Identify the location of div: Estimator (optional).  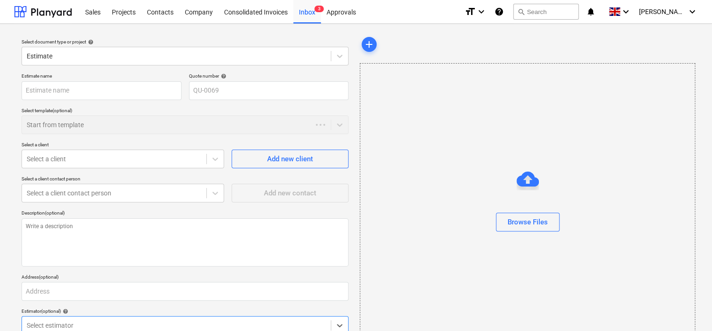
(185, 311).